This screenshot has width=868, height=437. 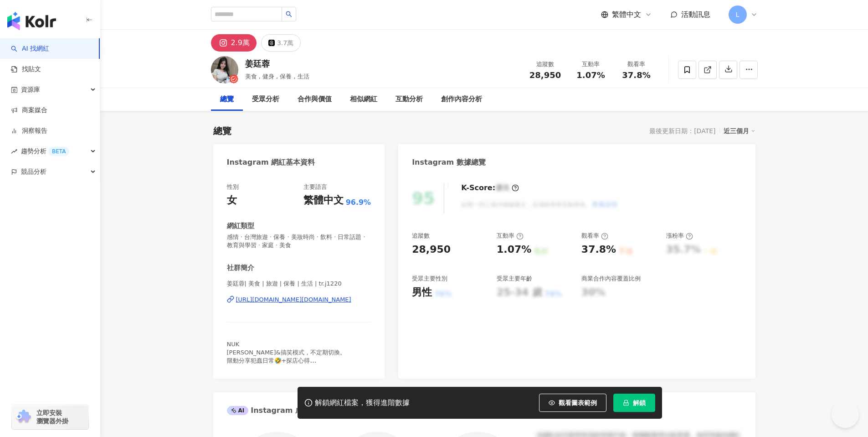 What do you see at coordinates (299, 283) in the screenshot?
I see `span: 姜廷蓉| 美食 | 旅遊 | 保養 | 生活 | tr.j1220` at bounding box center [299, 283].